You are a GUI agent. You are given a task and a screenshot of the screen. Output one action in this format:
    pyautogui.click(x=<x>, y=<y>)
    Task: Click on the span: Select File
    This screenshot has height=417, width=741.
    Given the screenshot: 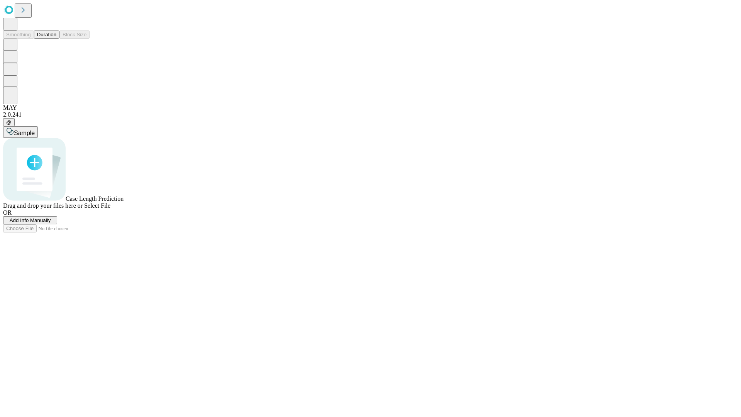 What is the action you would take?
    pyautogui.click(x=97, y=205)
    